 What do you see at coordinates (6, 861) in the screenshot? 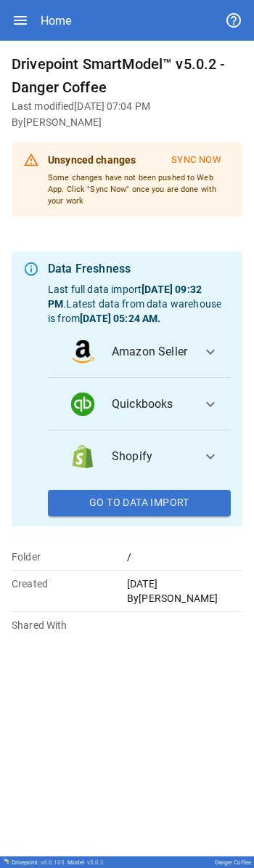
I see `img: Drivepoint` at bounding box center [6, 861].